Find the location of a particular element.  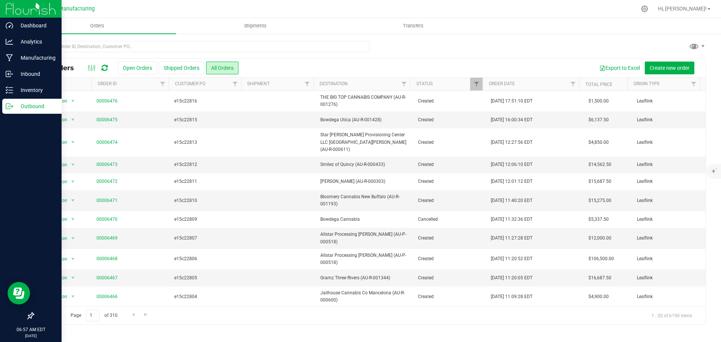

a: 00006474 is located at coordinates (107, 142).